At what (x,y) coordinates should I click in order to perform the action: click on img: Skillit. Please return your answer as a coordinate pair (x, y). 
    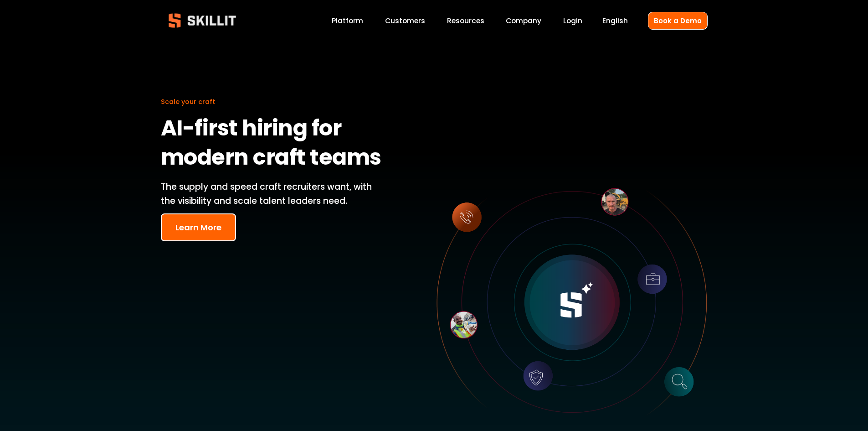
    Looking at the image, I should click on (202, 20).